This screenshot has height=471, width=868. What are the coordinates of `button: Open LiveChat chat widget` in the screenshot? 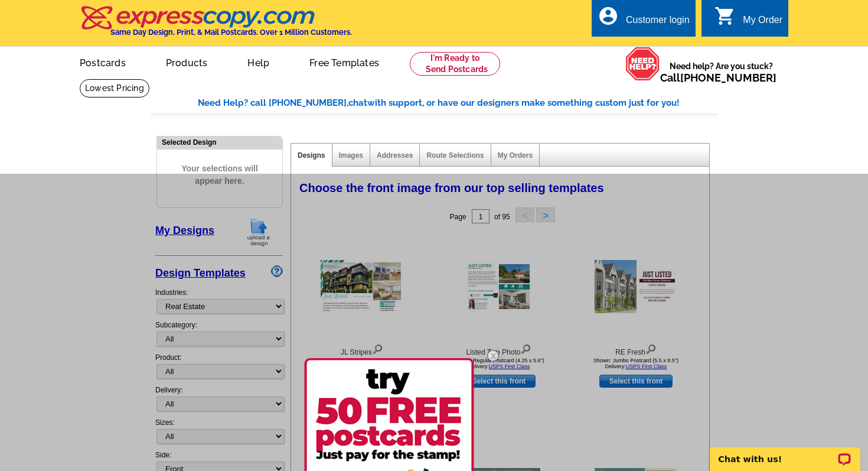 It's located at (143, 26).